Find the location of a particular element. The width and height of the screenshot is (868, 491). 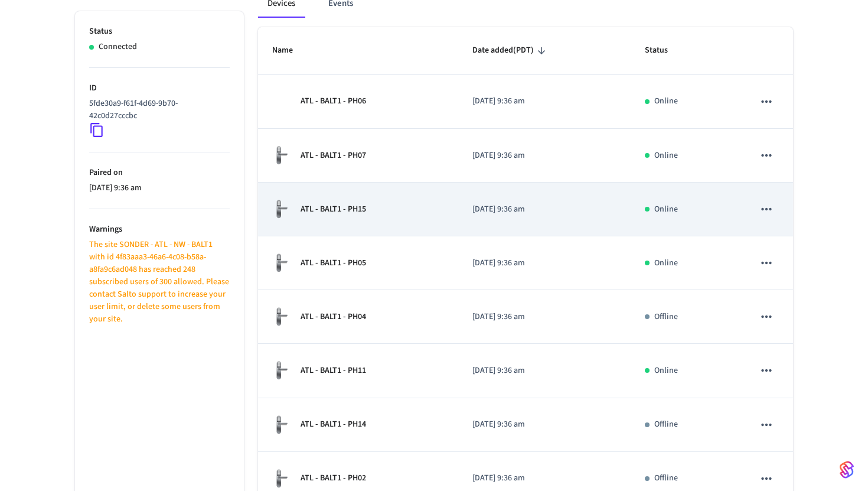

p: ATL - BALT1 - PH04 is located at coordinates (333, 317).